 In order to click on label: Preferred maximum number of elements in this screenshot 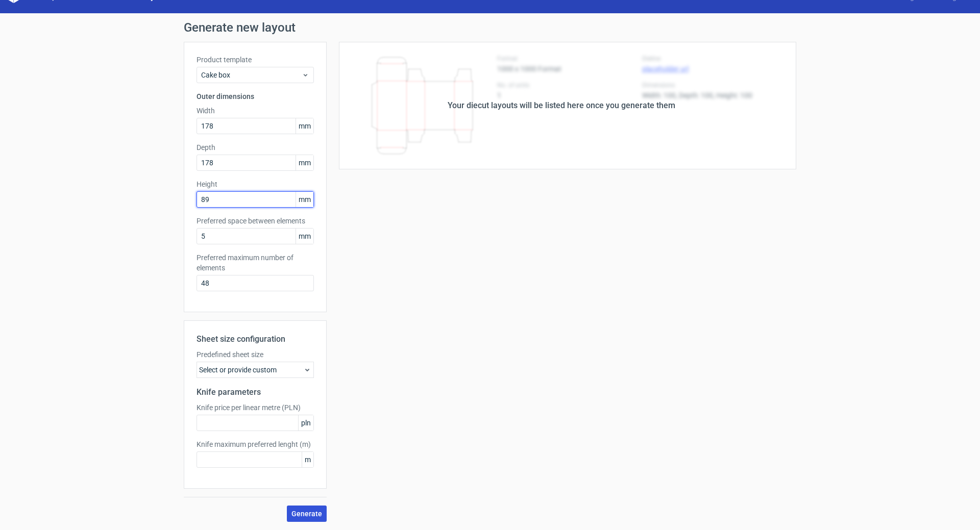, I will do `click(255, 263)`.